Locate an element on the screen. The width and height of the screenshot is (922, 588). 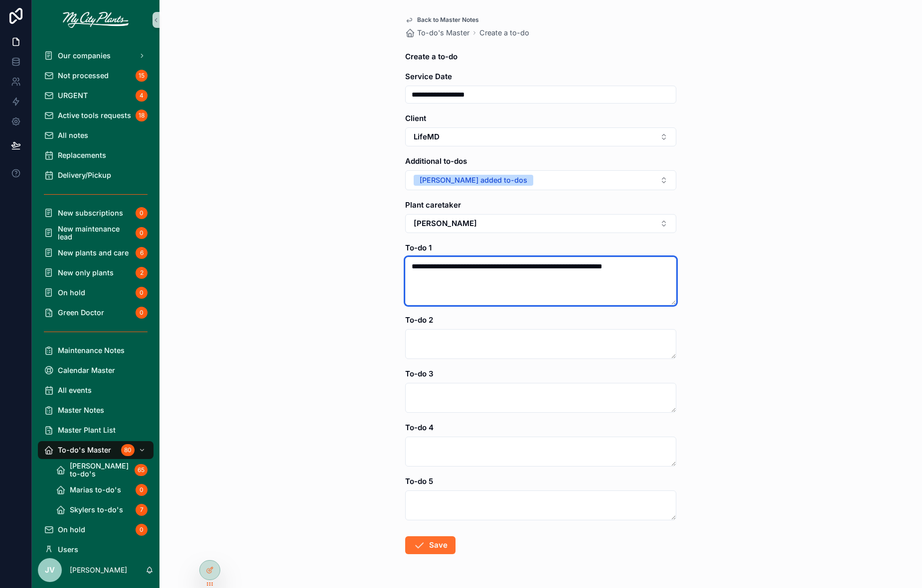
button: Save is located at coordinates (430, 545).